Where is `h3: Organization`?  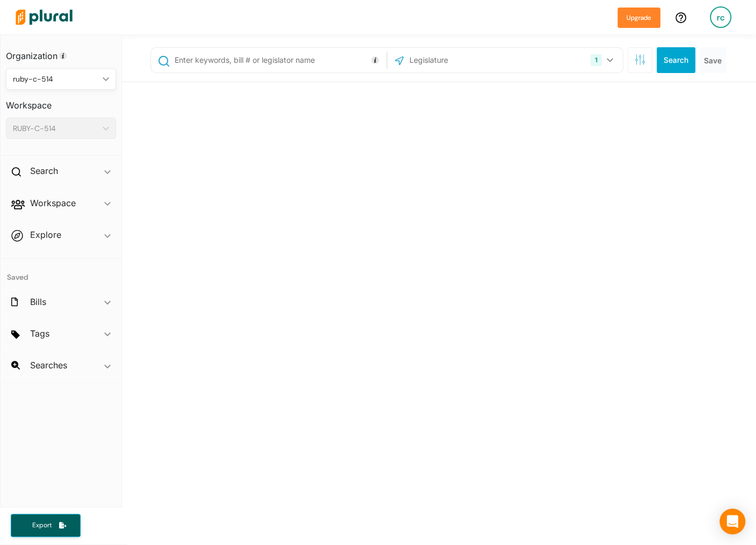
h3: Organization is located at coordinates (61, 52).